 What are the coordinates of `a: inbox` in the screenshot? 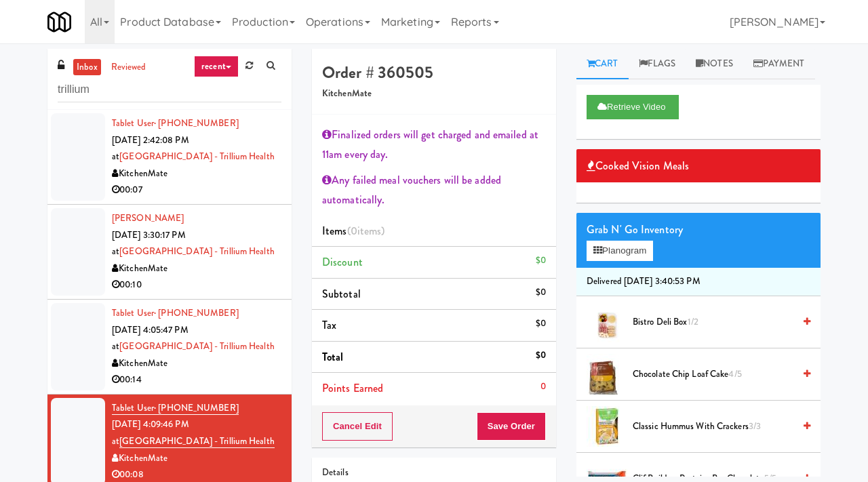 It's located at (87, 67).